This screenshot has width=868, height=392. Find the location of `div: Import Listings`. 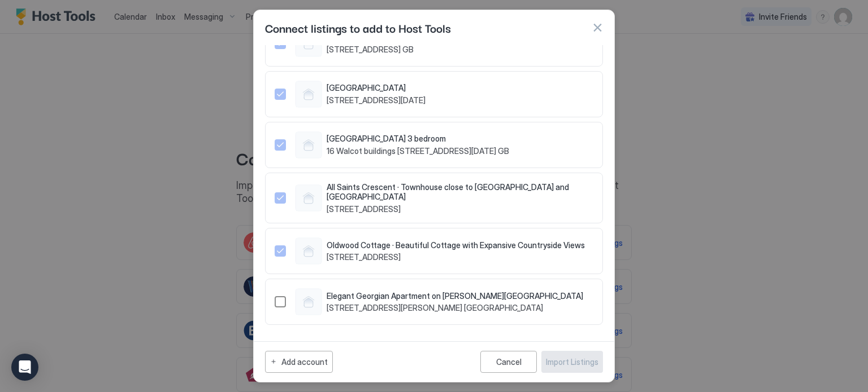

div: Import Listings is located at coordinates (572, 362).